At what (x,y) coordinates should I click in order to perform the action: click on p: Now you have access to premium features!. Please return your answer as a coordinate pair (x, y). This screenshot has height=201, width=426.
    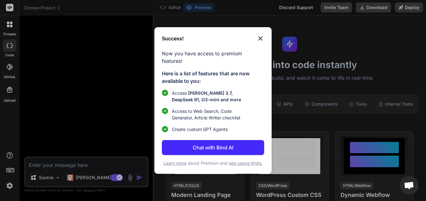
    Looking at the image, I should click on (213, 57).